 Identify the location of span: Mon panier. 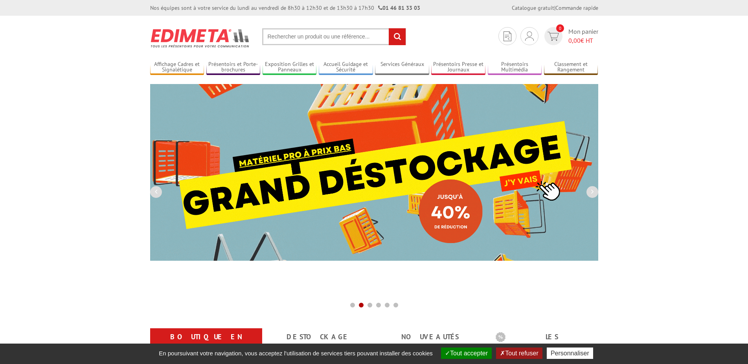
(583, 36).